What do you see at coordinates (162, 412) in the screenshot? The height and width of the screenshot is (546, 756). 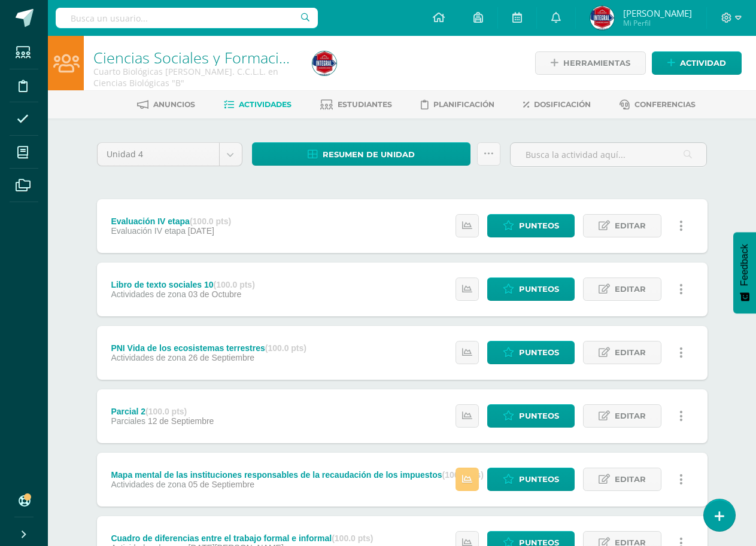 I see `div: Parcial 2` at bounding box center [162, 412].